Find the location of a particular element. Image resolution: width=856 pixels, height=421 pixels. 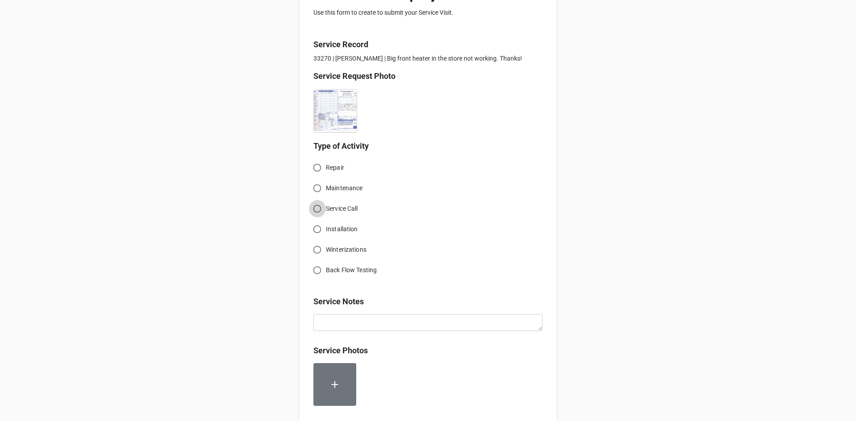

label: Type of Activity is located at coordinates (341, 146).